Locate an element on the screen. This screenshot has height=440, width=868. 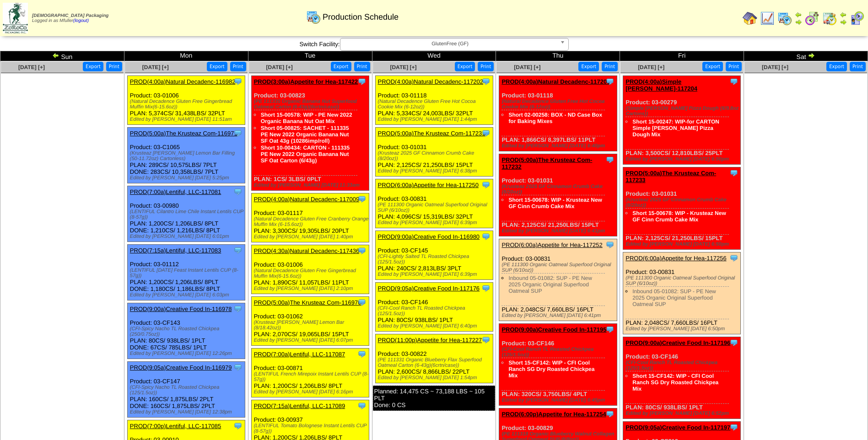
div: Product: 03-CF146 PLAN: 80CS / 938LBS / 1PLT is located at coordinates (682, 378).